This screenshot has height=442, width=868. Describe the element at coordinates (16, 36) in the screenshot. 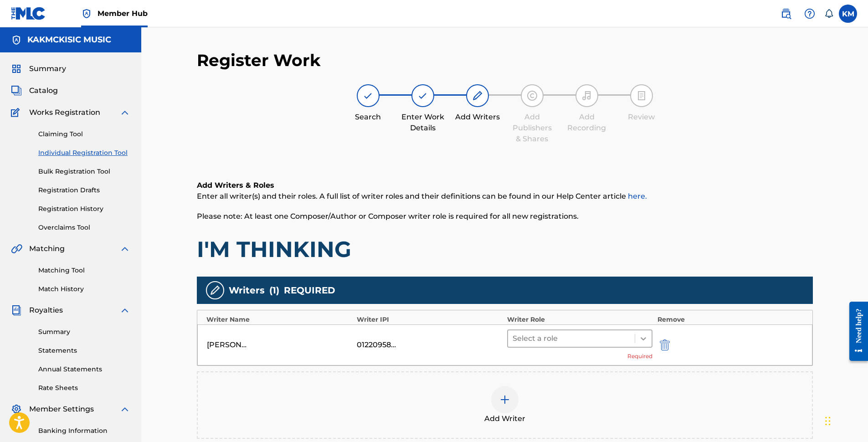

I see `div: Open Resource Center` at that location.